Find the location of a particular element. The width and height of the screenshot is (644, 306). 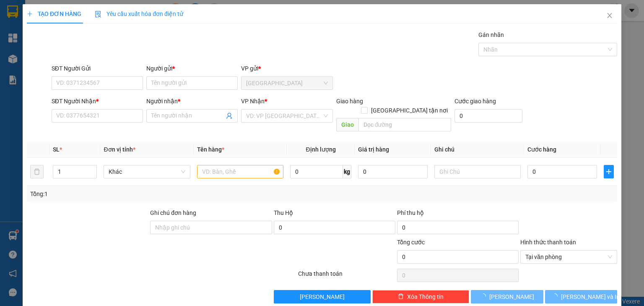

span: Đơn vị tính is located at coordinates (119, 149).